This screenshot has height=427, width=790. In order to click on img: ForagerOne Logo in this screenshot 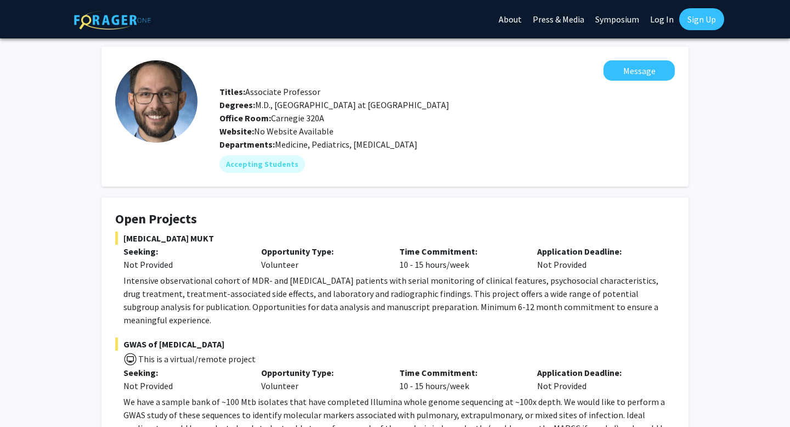, I will do `click(112, 20)`.